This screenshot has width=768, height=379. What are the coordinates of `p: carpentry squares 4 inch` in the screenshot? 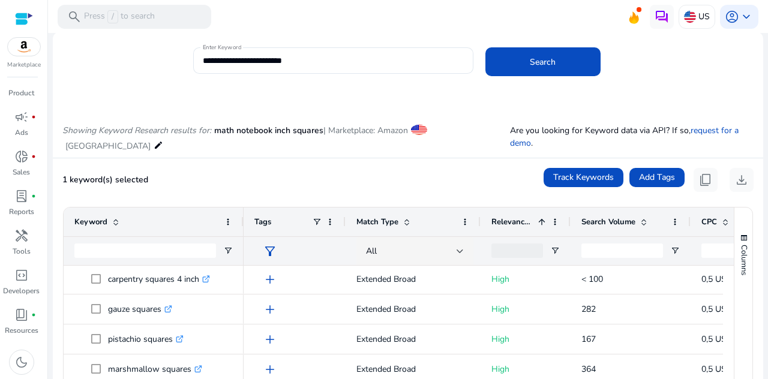 It's located at (159, 279).